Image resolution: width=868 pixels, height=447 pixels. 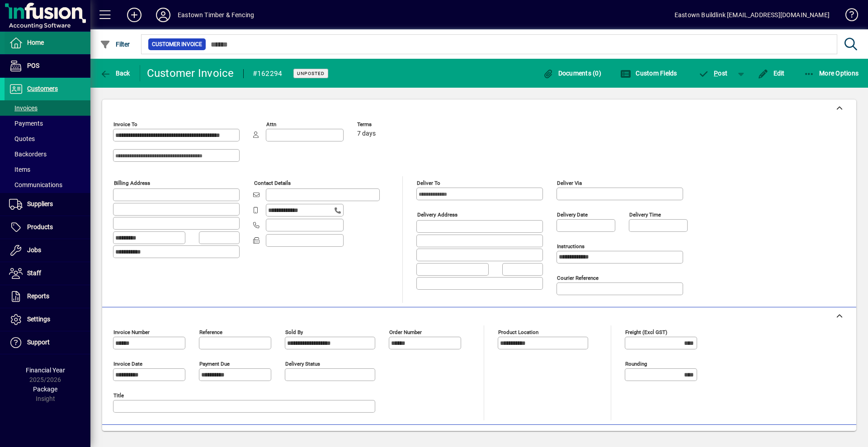 I want to click on a: Backorders, so click(x=48, y=154).